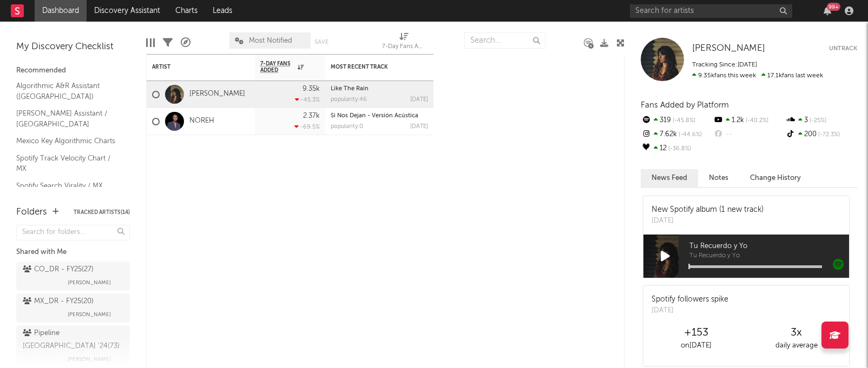  I want to click on button: Untrack, so click(843, 49).